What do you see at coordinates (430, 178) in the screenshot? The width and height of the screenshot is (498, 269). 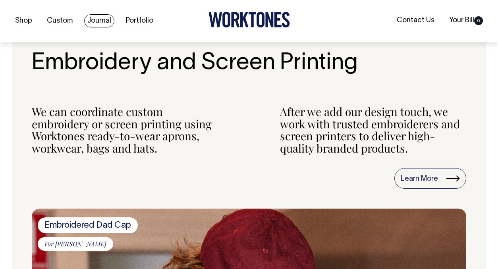 I see `a: Learn More` at bounding box center [430, 178].